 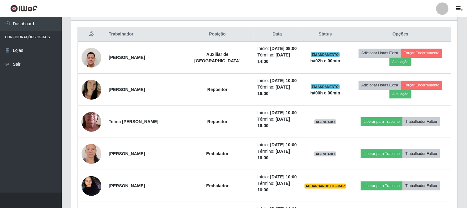 What do you see at coordinates (277, 34) in the screenshot?
I see `th: Data` at bounding box center [277, 34].